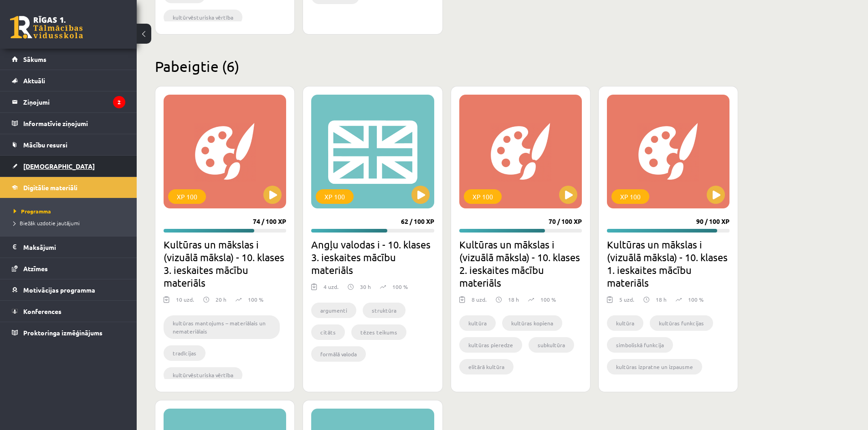  Describe the element at coordinates (69, 290) in the screenshot. I see `a: Motivācijas programma` at that location.